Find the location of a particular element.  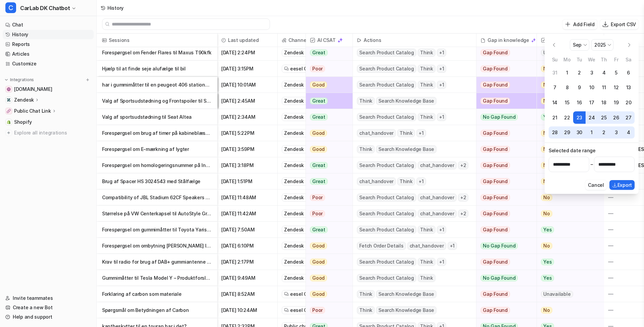

button: Friday, September 5th, 2025 is located at coordinates (616, 73).